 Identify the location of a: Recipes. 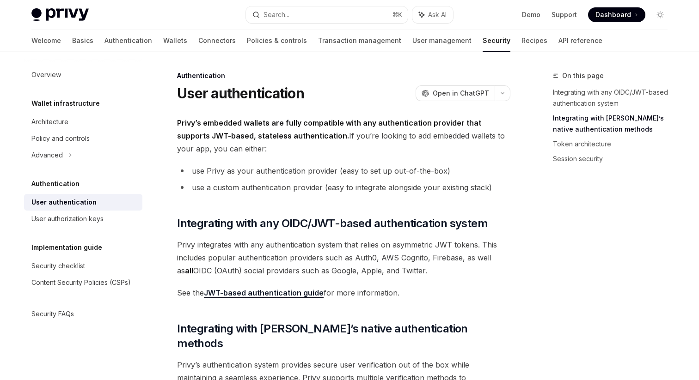
(534, 41).